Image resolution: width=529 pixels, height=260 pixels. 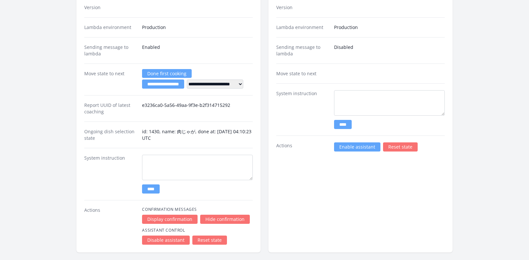 I want to click on h4: Confirmation Messages, so click(x=197, y=210).